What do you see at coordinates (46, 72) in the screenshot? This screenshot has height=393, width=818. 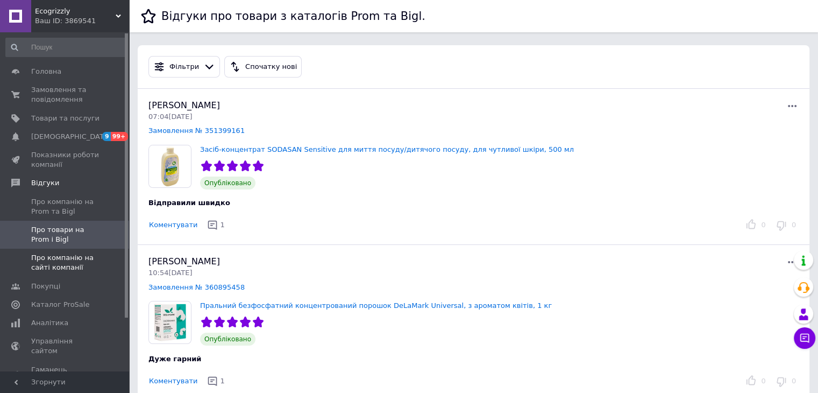 I see `span: Головна` at bounding box center [46, 72].